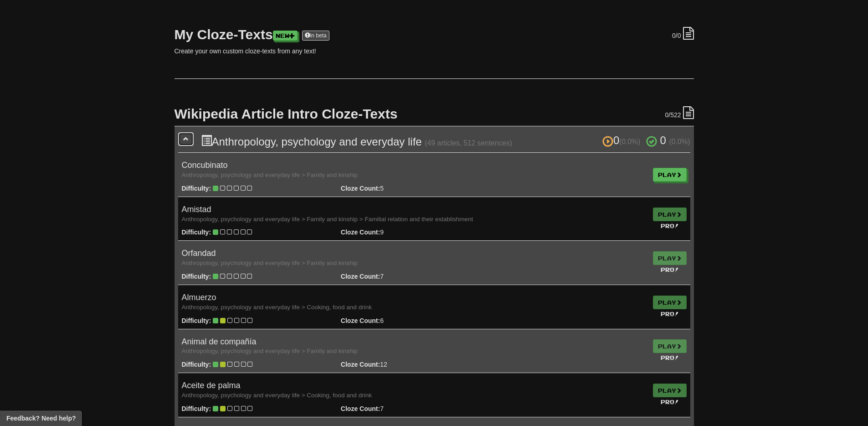 Image resolution: width=868 pixels, height=426 pixels. Describe the element at coordinates (414, 170) in the screenshot. I see `h4: Concubinato` at that location.